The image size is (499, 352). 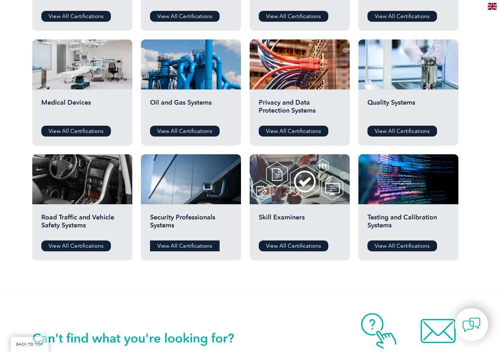 I want to click on h2: Quality Systems, so click(x=408, y=109).